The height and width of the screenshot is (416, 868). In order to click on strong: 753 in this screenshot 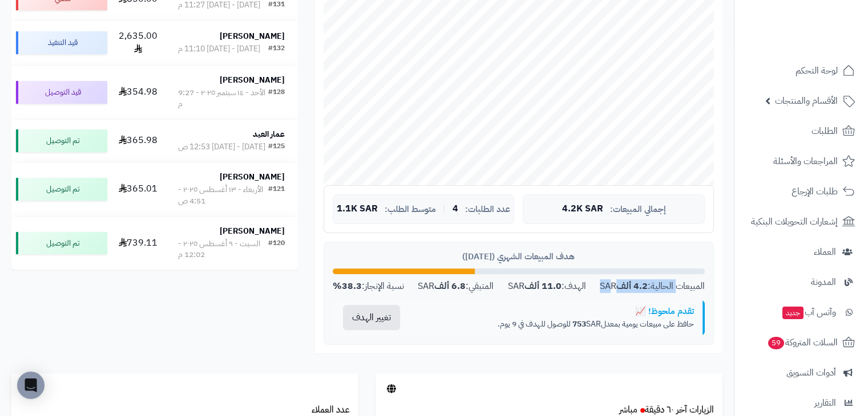, I will do `click(579, 323)`.